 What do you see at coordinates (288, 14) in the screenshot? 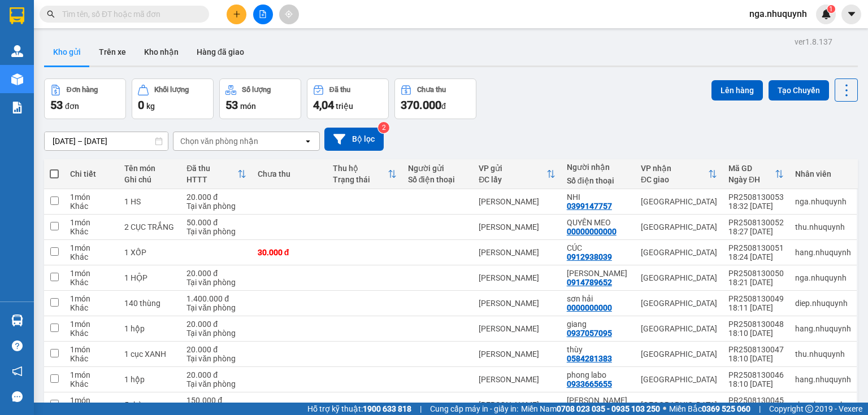
I see `button: aim` at bounding box center [288, 14].